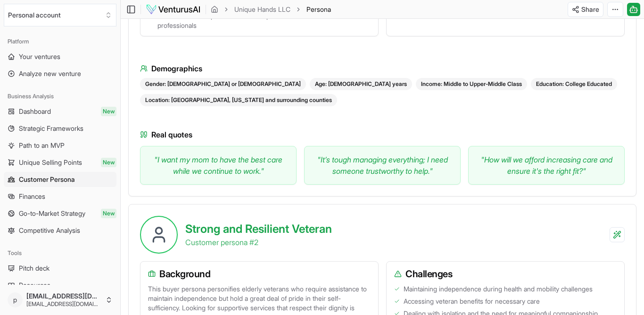  What do you see at coordinates (471, 301) in the screenshot?
I see `span: Accessing veteran benefits for necessary care` at bounding box center [471, 301].